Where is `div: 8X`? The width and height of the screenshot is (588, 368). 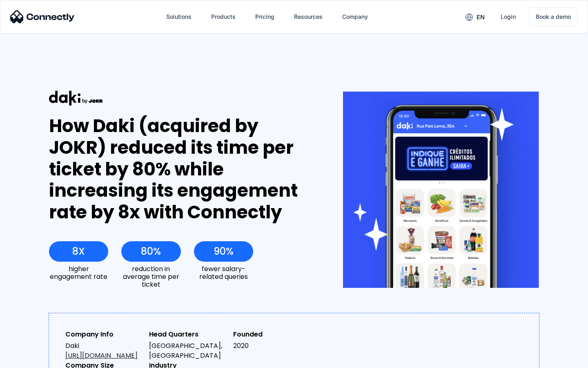
div: 8X is located at coordinates (78, 251).